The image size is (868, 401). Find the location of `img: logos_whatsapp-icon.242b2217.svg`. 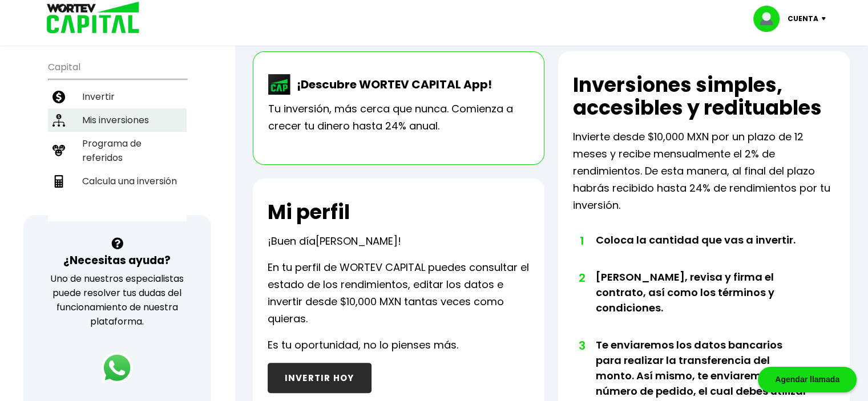

img: logos_whatsapp-icon.242b2217.svg is located at coordinates (117, 368).